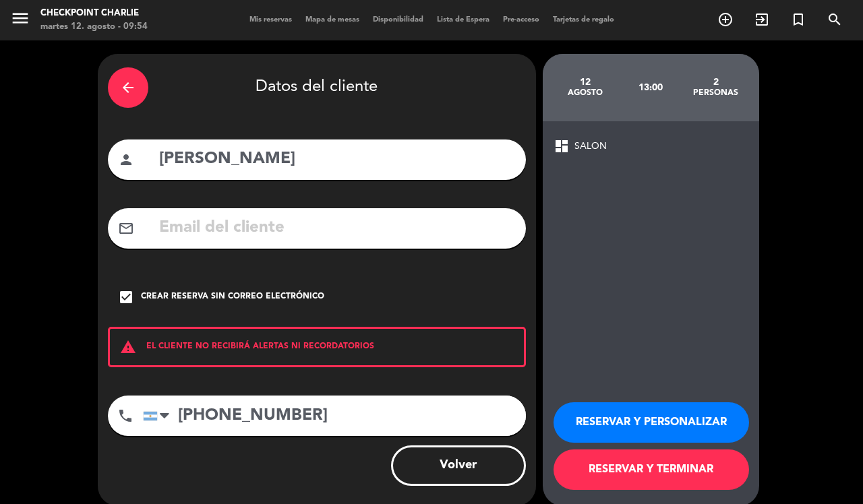  What do you see at coordinates (583, 19) in the screenshot?
I see `span: Tarjetas de regalo` at bounding box center [583, 19].